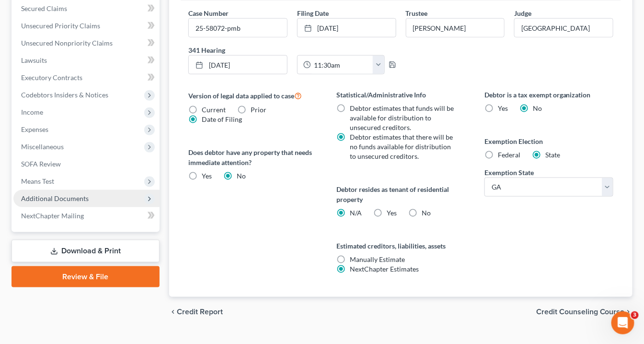  I want to click on span: Income, so click(32, 111).